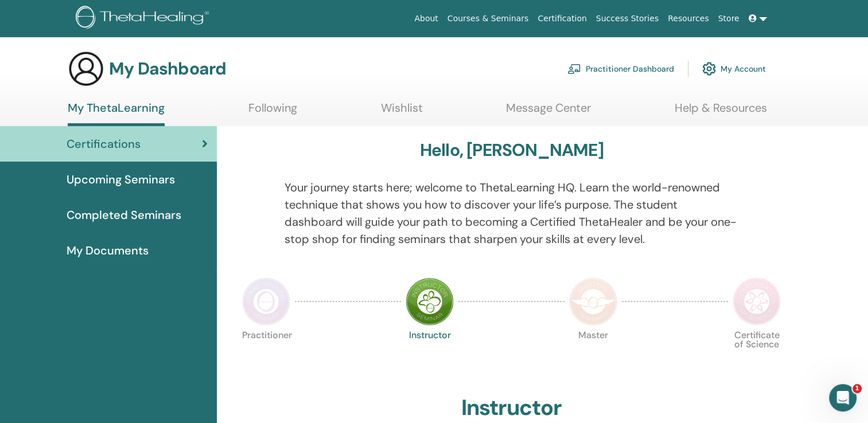 The height and width of the screenshot is (423, 868). I want to click on img: logo.png, so click(144, 18).